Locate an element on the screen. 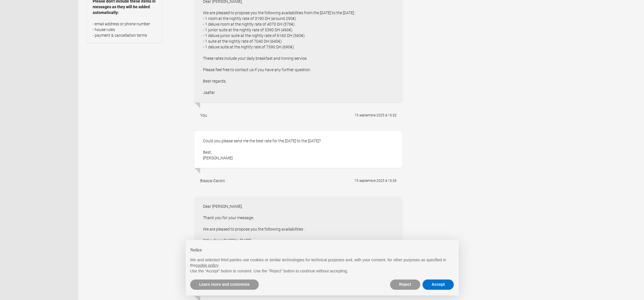 This screenshot has height=300, width=644. flynt-date-display: 15 septembre 2025 à 13:32 is located at coordinates (376, 115).